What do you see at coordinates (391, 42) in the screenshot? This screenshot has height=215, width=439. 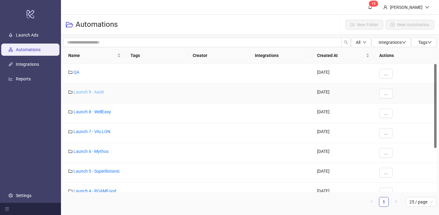 I see `button: Integrationsdown` at bounding box center [391, 42].